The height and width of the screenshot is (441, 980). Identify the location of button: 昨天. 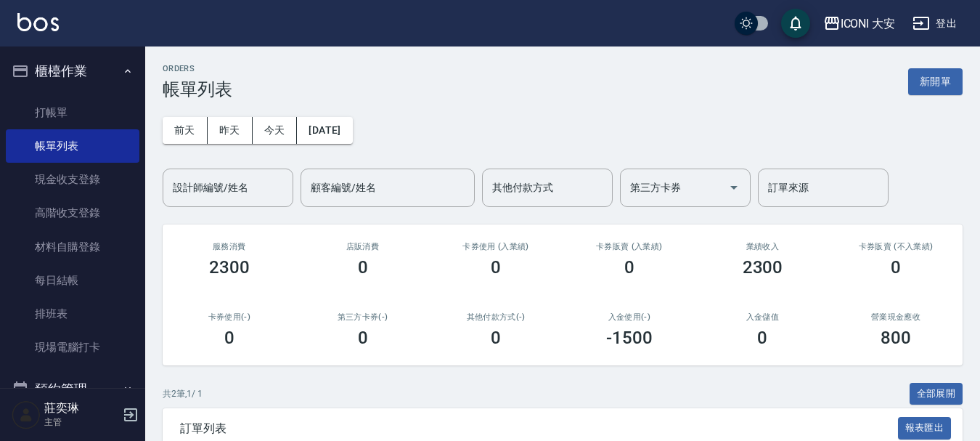
(230, 130).